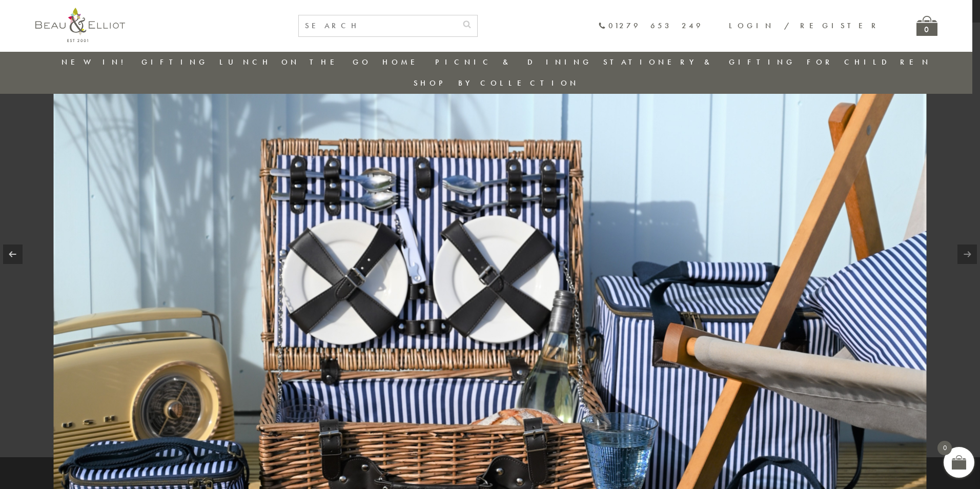  What do you see at coordinates (869, 62) in the screenshot?
I see `a: For Children` at bounding box center [869, 62].